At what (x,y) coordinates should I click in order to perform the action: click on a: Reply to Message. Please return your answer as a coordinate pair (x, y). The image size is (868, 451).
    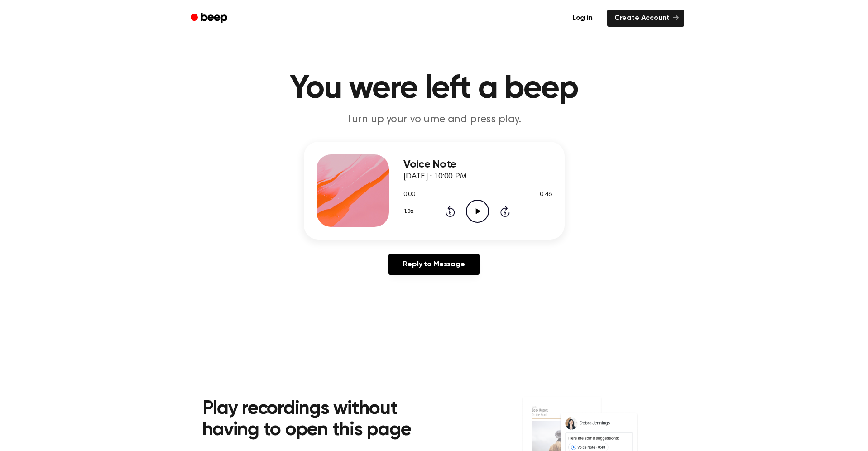
    Looking at the image, I should click on (434, 264).